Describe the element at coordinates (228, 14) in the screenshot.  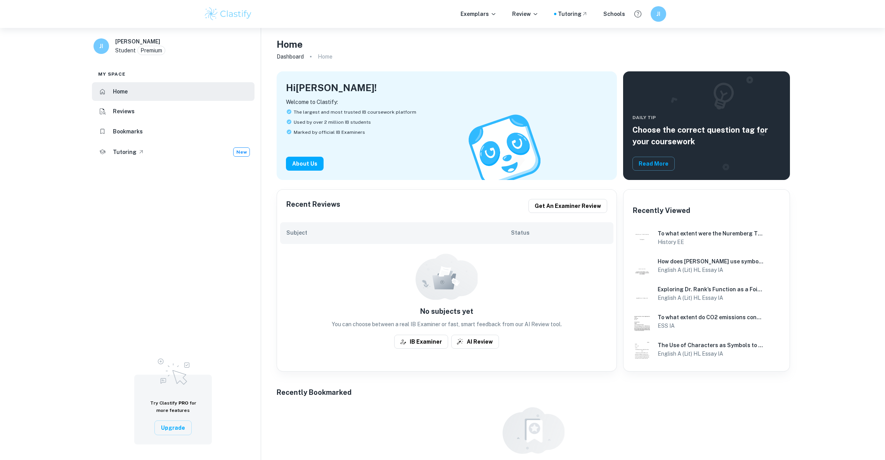
I see `img: Clastify logo` at that location.